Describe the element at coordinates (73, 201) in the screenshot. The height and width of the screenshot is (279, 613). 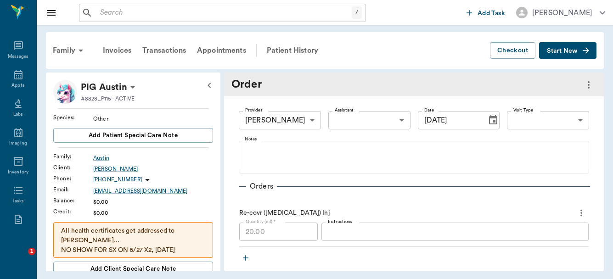
I see `div: Balance :` at that location.